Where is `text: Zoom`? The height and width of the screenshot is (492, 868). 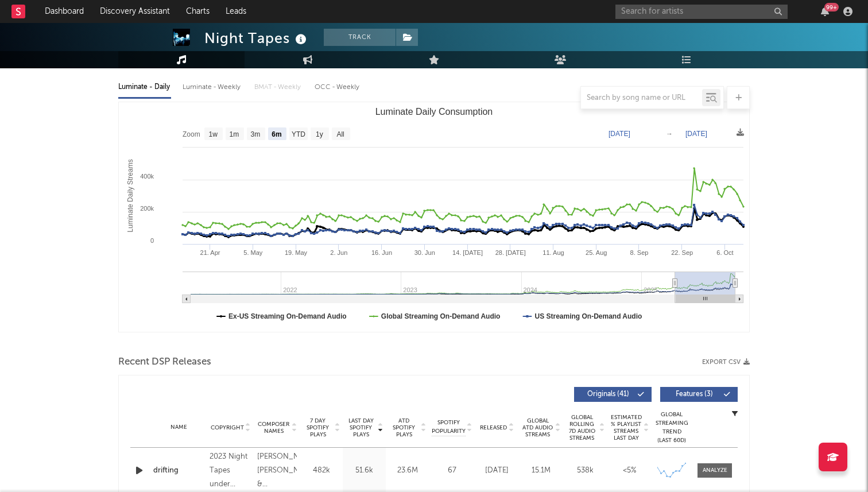 text: Zoom is located at coordinates (191, 134).